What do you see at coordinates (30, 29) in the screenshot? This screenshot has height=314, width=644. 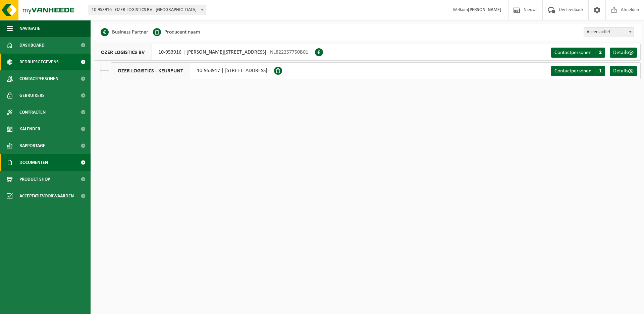 I see `span: Navigatie` at bounding box center [30, 29].